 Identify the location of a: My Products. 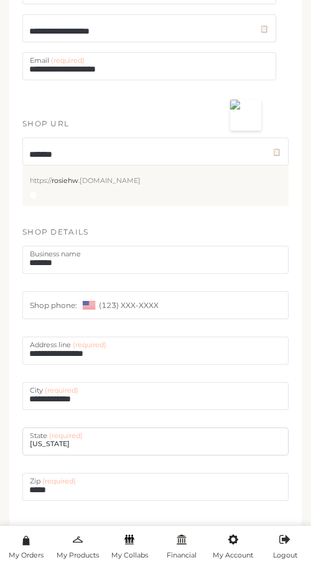
(77, 545).